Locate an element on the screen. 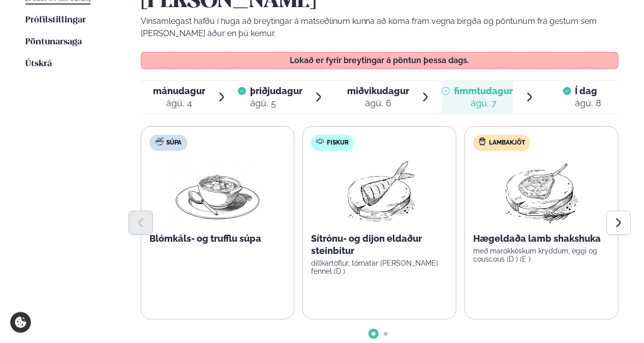 This screenshot has height=343, width=644. span: mánudagur is located at coordinates (179, 90).